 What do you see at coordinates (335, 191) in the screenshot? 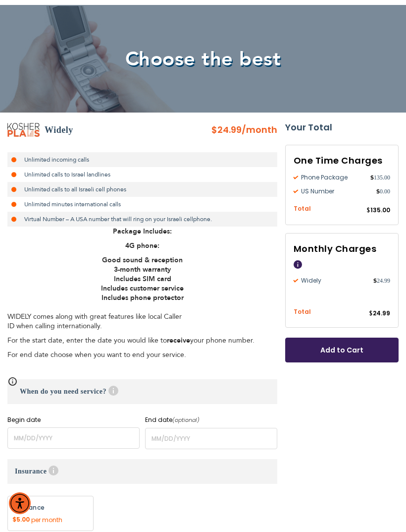
I see `span: US Number` at bounding box center [335, 191].